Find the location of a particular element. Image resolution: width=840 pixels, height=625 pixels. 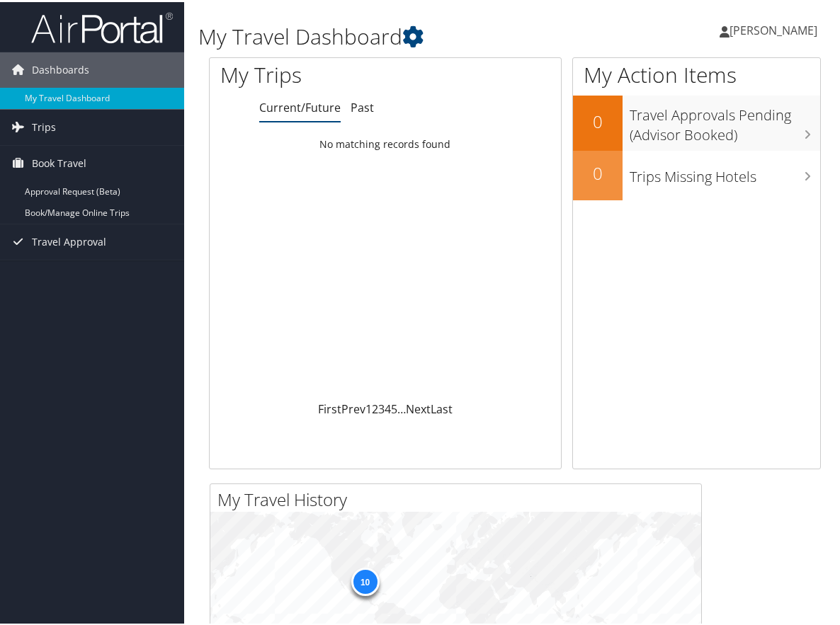

img: airportal-logo.png is located at coordinates (102, 25).